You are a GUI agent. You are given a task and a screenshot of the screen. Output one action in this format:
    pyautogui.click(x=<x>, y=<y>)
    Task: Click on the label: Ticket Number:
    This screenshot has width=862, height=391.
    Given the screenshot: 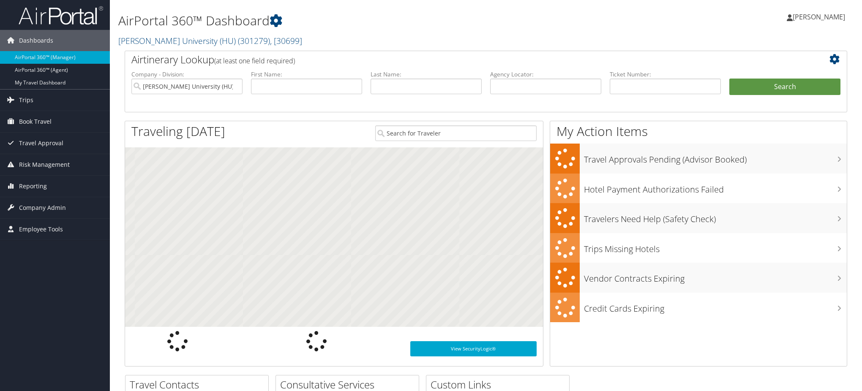 What is the action you would take?
    pyautogui.click(x=665, y=74)
    